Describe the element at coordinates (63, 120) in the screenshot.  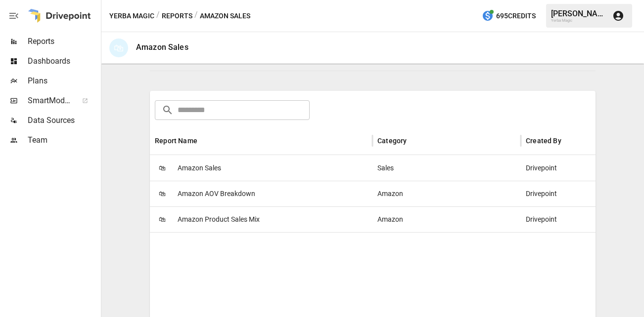
I see `span: Data Sources` at that location.